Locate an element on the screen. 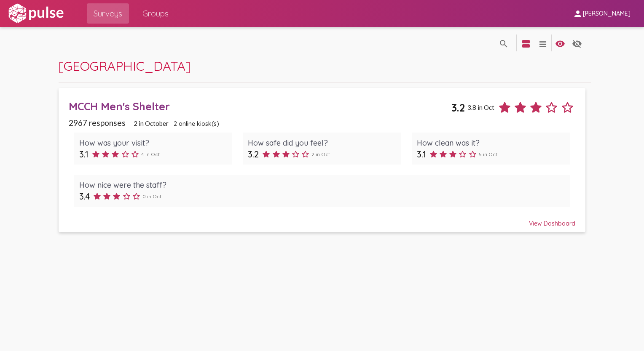 This screenshot has width=644, height=351. span: 2 in October is located at coordinates (151, 123).